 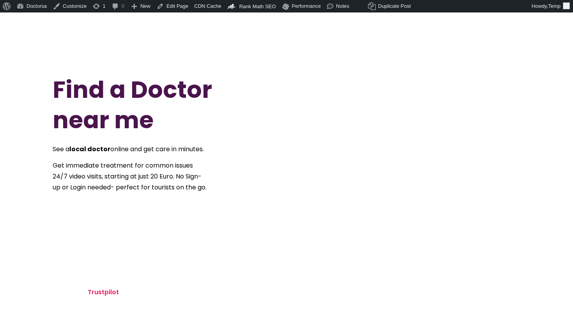 What do you see at coordinates (130, 149) in the screenshot?
I see `p: See a online and get care in minutes.` at bounding box center [130, 149].